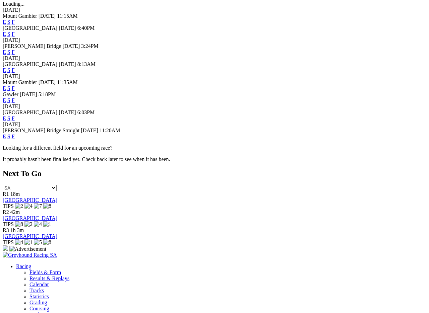 The width and height of the screenshot is (429, 313). Describe the element at coordinates (90, 46) in the screenshot. I see `span: 3:24PM` at that location.